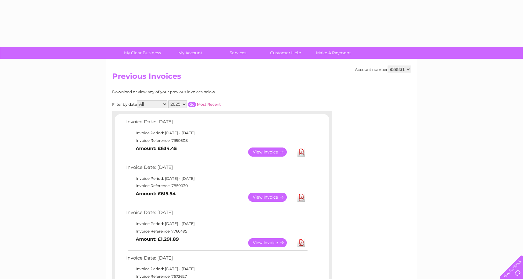 The width and height of the screenshot is (523, 279). What do you see at coordinates (262, 78) in the screenshot?
I see `h2: Previous Invoices` at bounding box center [262, 78].